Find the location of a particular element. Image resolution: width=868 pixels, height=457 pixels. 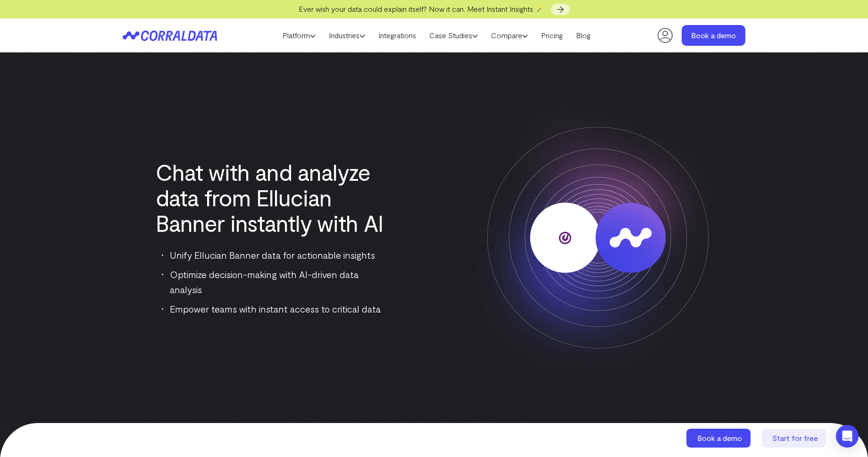

a: Industries is located at coordinates (347, 35).